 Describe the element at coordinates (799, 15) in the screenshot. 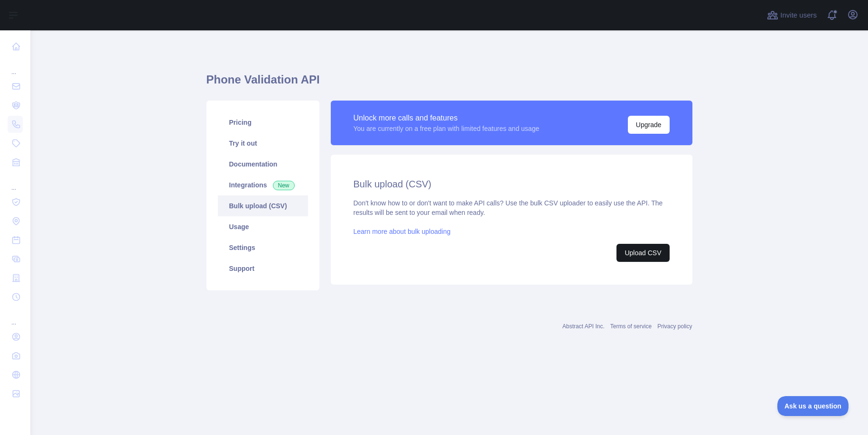

I see `span: Invite users` at that location.